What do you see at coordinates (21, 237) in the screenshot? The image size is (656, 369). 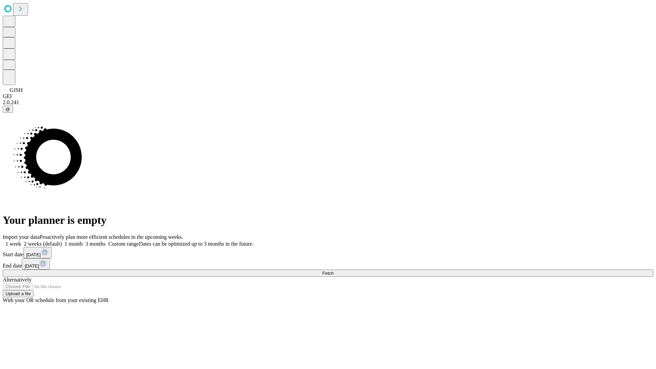 I see `span: Import your data` at bounding box center [21, 237].